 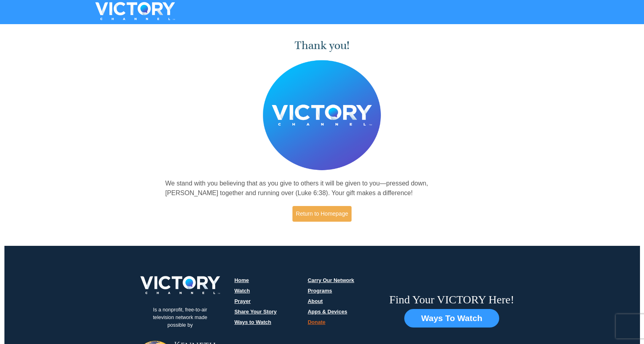 I want to click on a: Ways To Watch, so click(x=452, y=318).